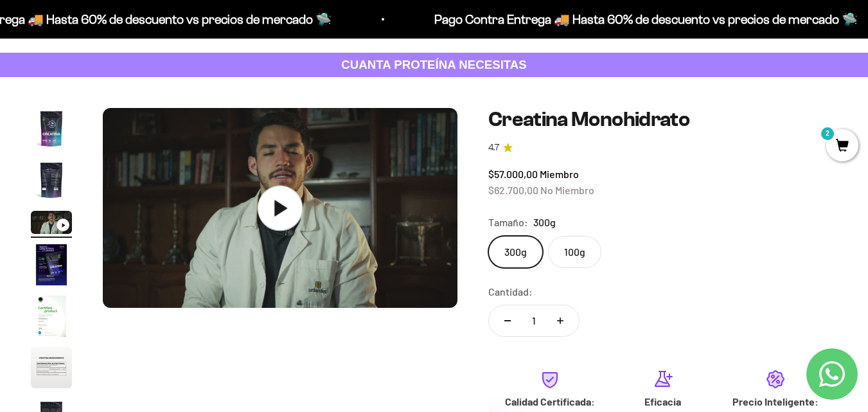 The height and width of the screenshot is (412, 868). Describe the element at coordinates (559, 174) in the screenshot. I see `span: Miembro` at that location.